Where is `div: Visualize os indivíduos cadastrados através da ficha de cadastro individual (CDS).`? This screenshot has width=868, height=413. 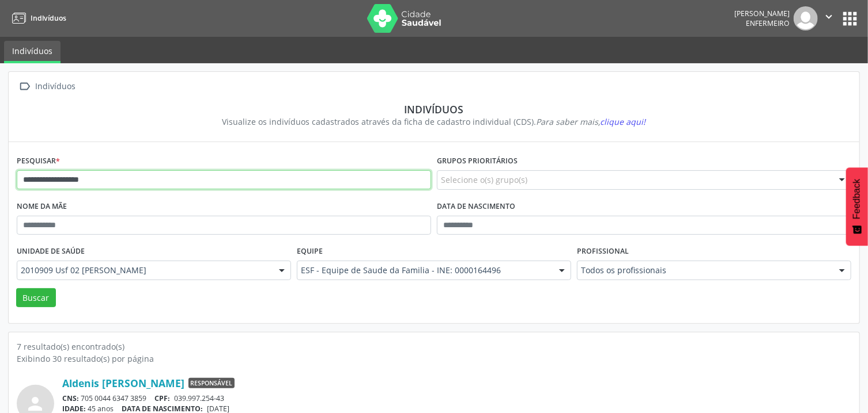
div: Visualize os indivíduos cadastrados através da ficha de cadastro individual (CDS). is located at coordinates (434, 122).